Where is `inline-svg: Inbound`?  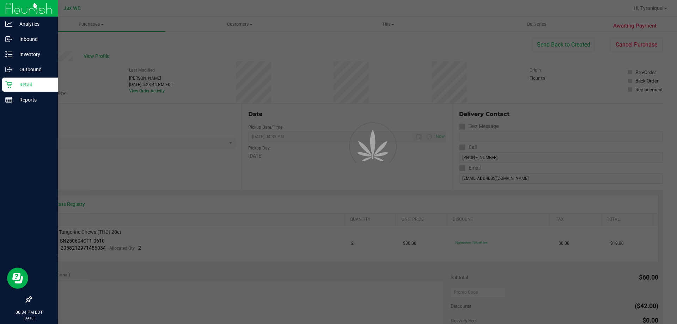
inline-svg: Inbound is located at coordinates (9, 39).